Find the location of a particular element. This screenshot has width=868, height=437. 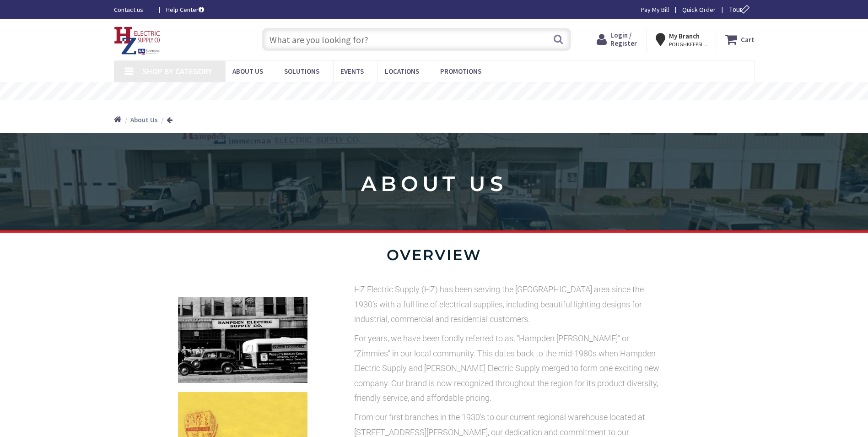

strong: Cart is located at coordinates (748, 39).